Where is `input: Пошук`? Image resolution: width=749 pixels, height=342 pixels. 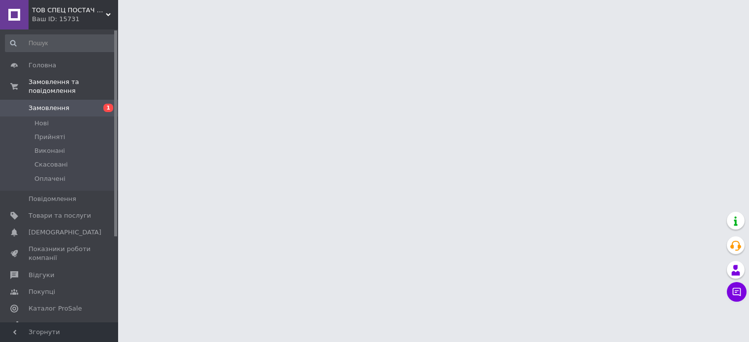
input: Пошук is located at coordinates (60, 43).